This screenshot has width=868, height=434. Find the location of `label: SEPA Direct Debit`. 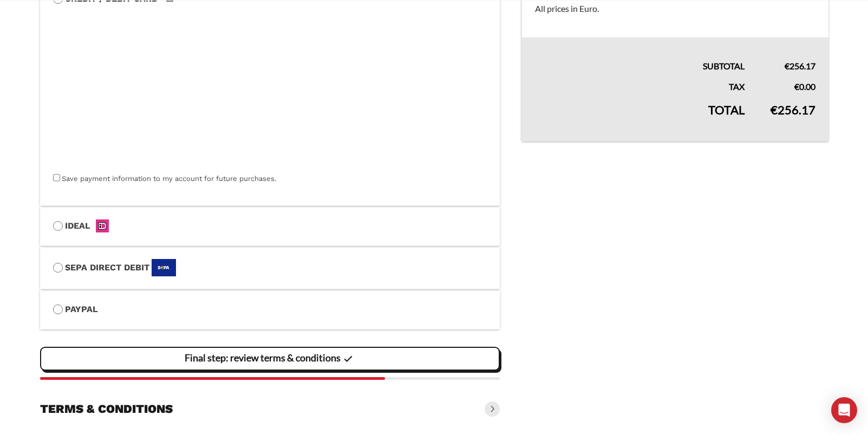

label: SEPA Direct Debit is located at coordinates (270, 268).